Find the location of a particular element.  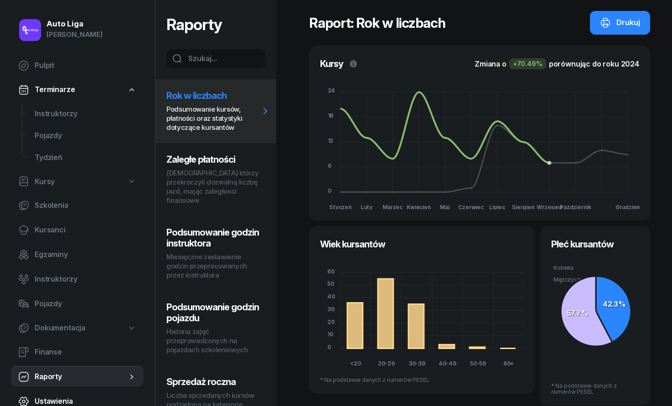

h3: Wiek kursantów is located at coordinates (352, 244).